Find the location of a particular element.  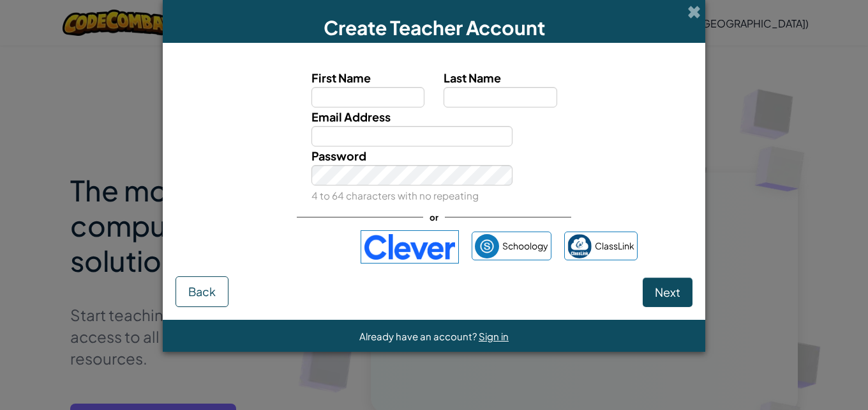

span: First Name is located at coordinates (341, 78).